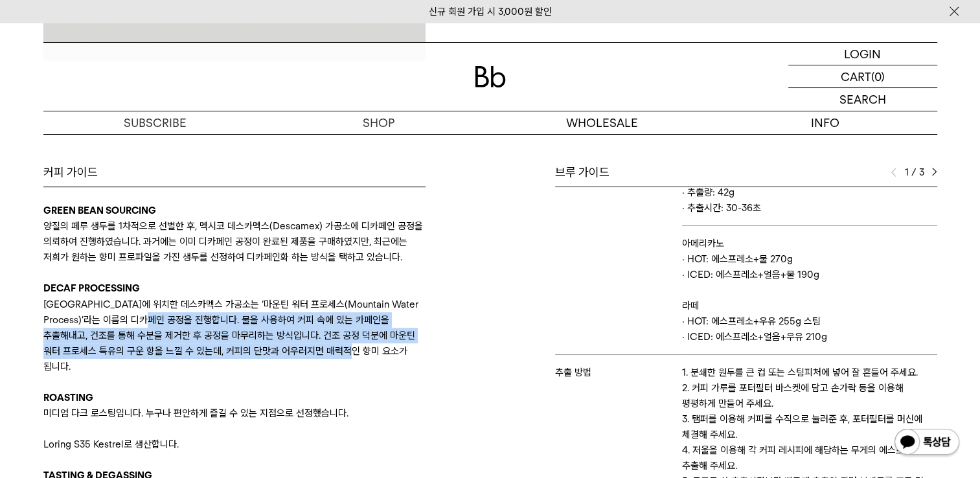 The height and width of the screenshot is (478, 980). Describe the element at coordinates (926, 443) in the screenshot. I see `img: 카카오톡 채널 1:1 채팅 버튼` at that location.